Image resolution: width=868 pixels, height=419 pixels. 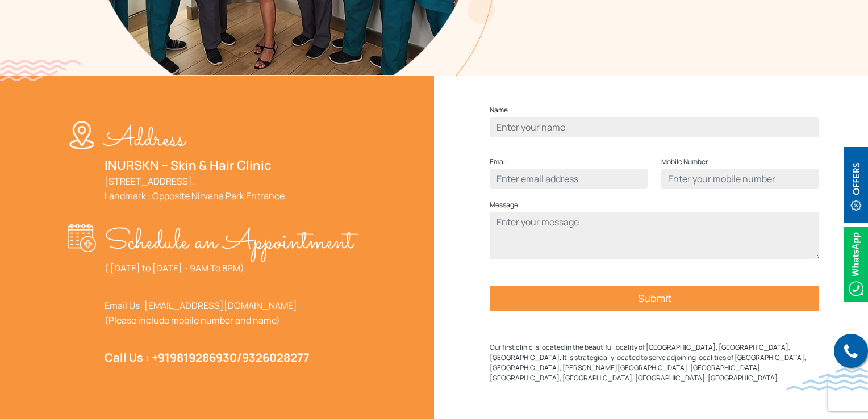 I want to click on label: Message, so click(x=504, y=205).